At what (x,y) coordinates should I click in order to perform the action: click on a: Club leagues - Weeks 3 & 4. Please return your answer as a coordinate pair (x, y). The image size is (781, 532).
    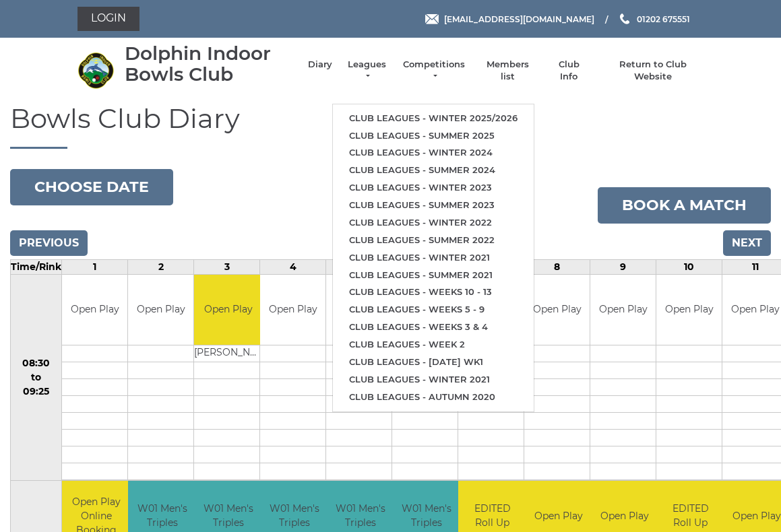
    Looking at the image, I should click on (433, 327).